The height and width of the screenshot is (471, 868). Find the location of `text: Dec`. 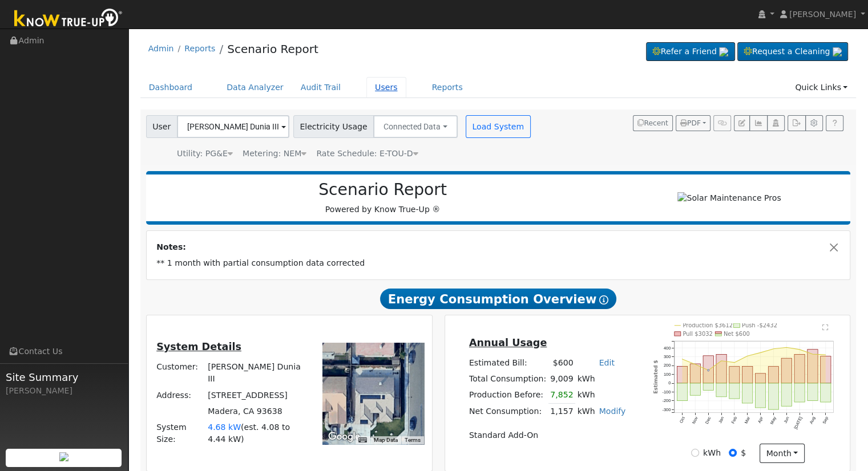

text: Dec is located at coordinates (708, 420).